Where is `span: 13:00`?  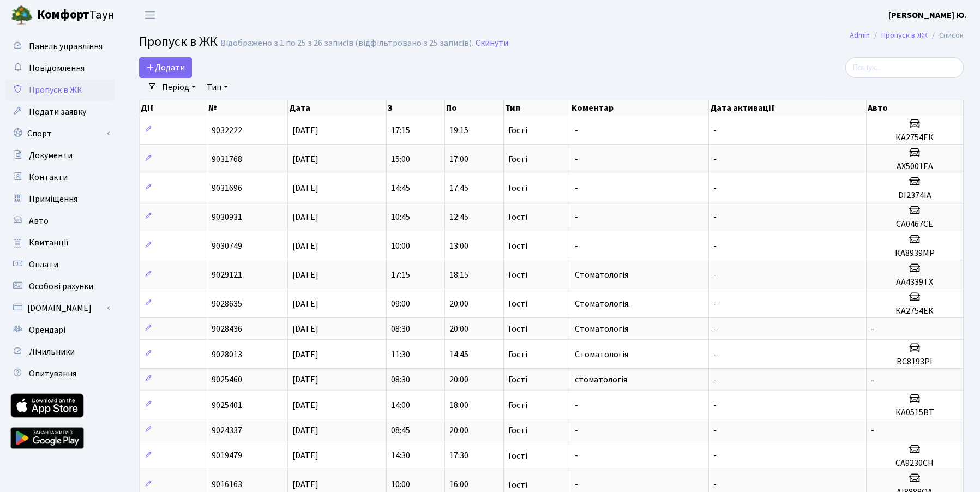 span: 13:00 is located at coordinates (458, 246).